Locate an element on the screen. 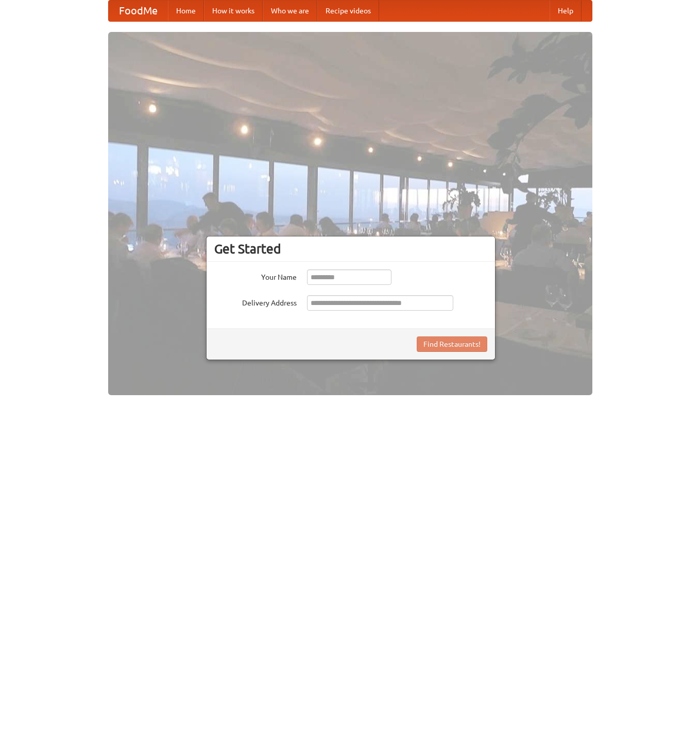 Image resolution: width=700 pixels, height=729 pixels. label: Your Name is located at coordinates (256, 275).